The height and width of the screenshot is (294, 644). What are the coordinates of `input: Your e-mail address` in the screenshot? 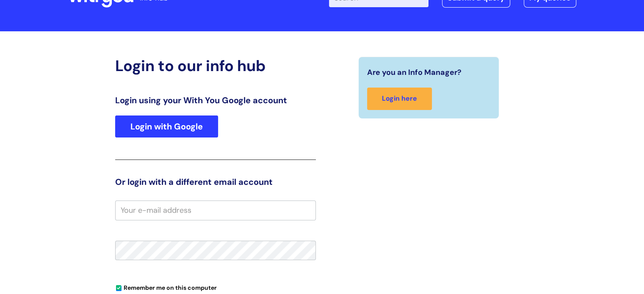 It's located at (215, 210).